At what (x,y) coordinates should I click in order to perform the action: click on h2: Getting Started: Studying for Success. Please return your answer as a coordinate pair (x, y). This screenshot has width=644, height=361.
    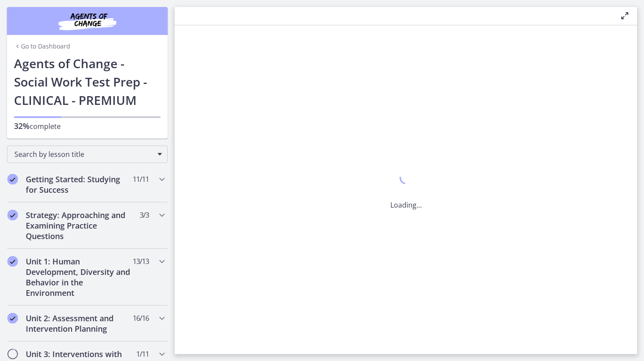
    Looking at the image, I should click on (79, 184).